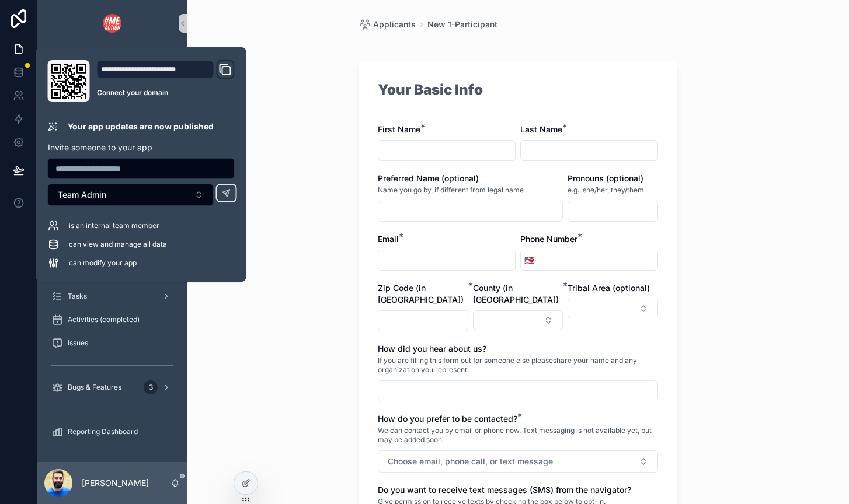 This screenshot has height=504, width=849. Describe the element at coordinates (470, 461) in the screenshot. I see `span: Choose email, phone call, or text message` at that location.